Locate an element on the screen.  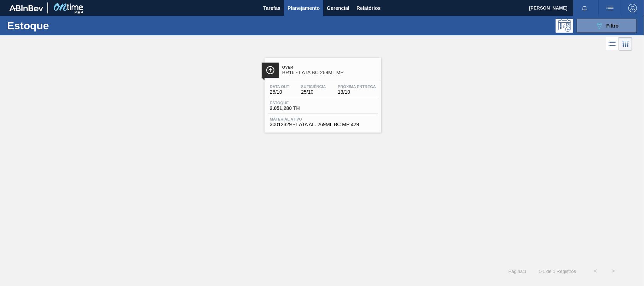
span: BR16 - LATA BC 269ML MP is located at coordinates (330, 73).